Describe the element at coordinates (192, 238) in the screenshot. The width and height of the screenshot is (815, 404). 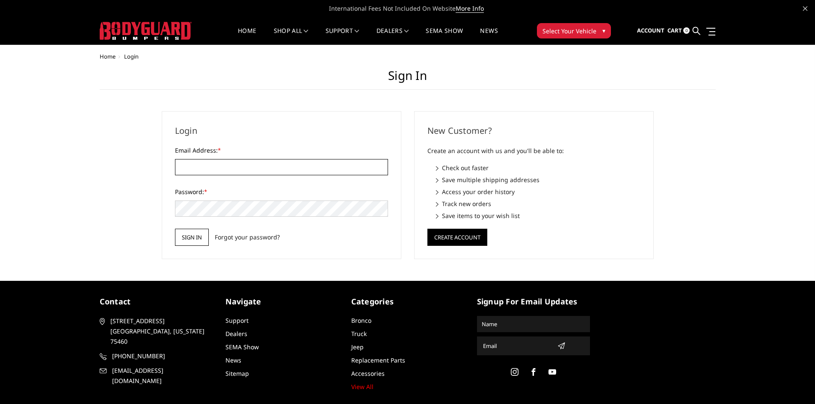
I see `input: Sign in` at that location.